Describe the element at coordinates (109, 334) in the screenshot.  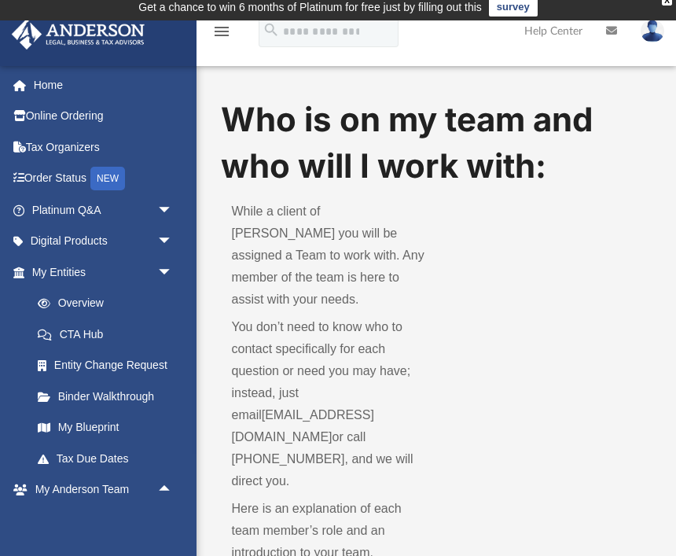
I see `a: CTA Hub` at that location.